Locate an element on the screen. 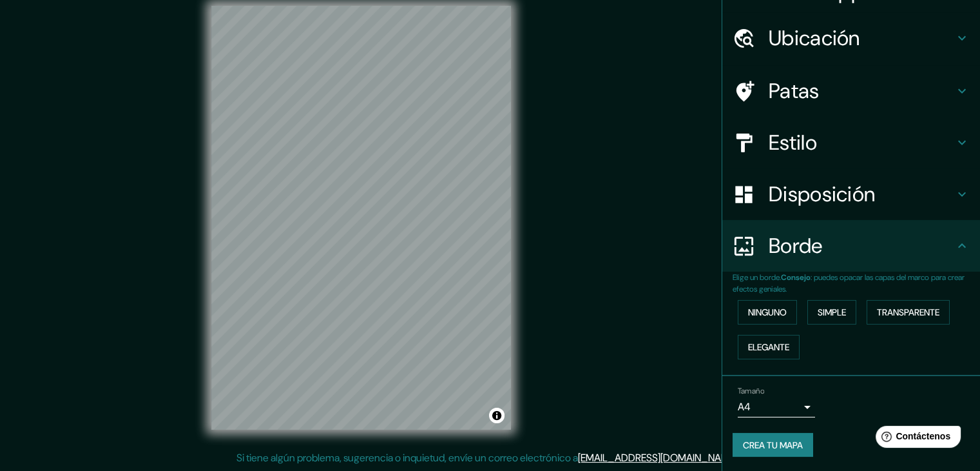  font: Ubicación is located at coordinates (814, 38).